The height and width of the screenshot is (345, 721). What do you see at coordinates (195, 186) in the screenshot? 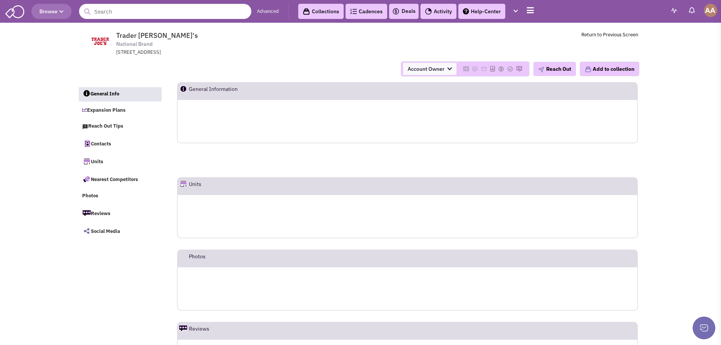
I see `h2: Units` at bounding box center [195, 186].